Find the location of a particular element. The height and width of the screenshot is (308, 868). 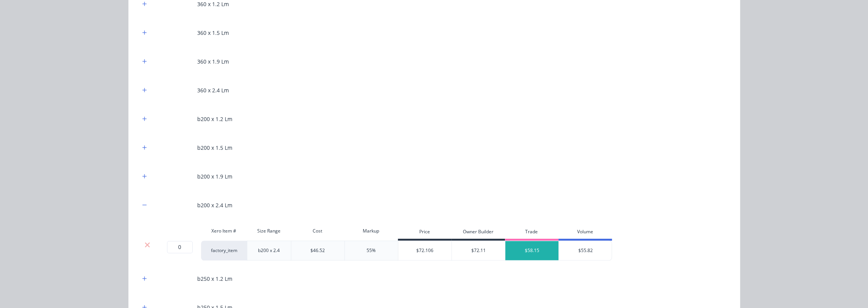

div: $46.52 is located at coordinates (317, 250).